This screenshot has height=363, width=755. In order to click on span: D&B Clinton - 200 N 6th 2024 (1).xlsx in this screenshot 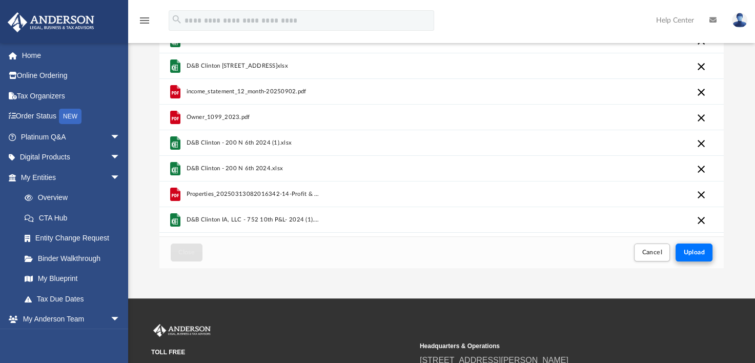, I will do `click(239, 142)`.